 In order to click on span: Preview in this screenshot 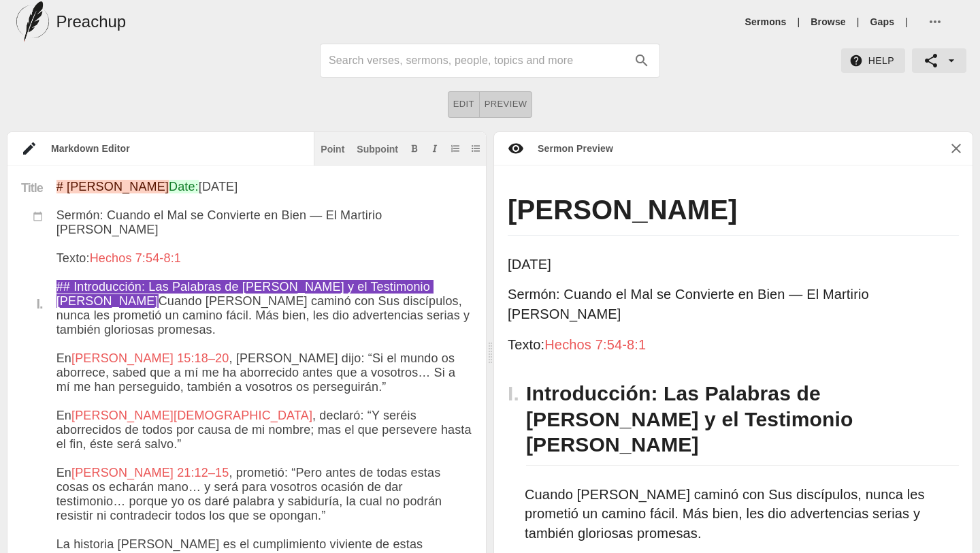, I will do `click(505, 104)`.